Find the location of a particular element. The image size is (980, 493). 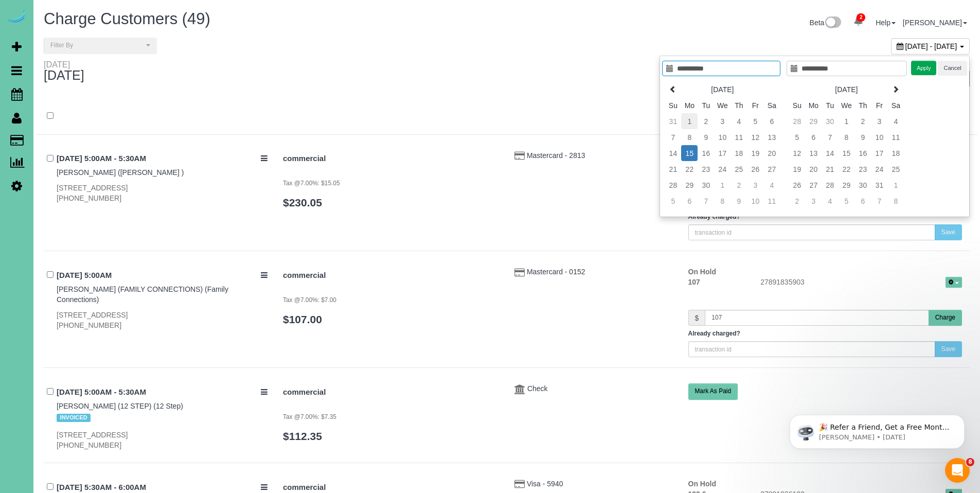

span: 2 is located at coordinates (861, 18).